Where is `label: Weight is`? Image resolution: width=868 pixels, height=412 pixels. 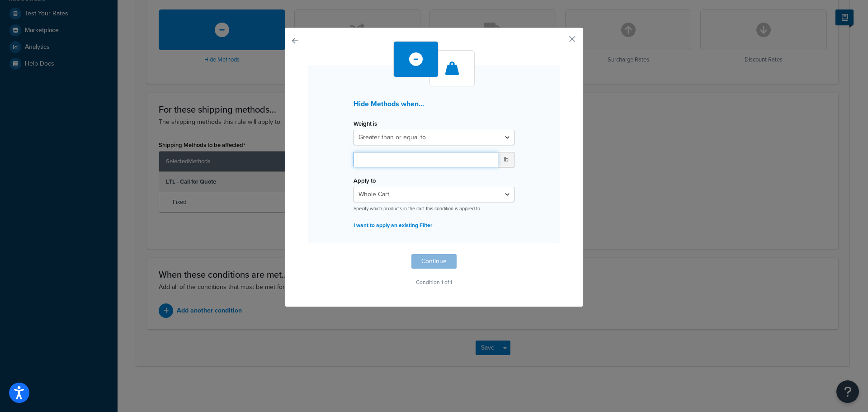 label: Weight is is located at coordinates (365, 124).